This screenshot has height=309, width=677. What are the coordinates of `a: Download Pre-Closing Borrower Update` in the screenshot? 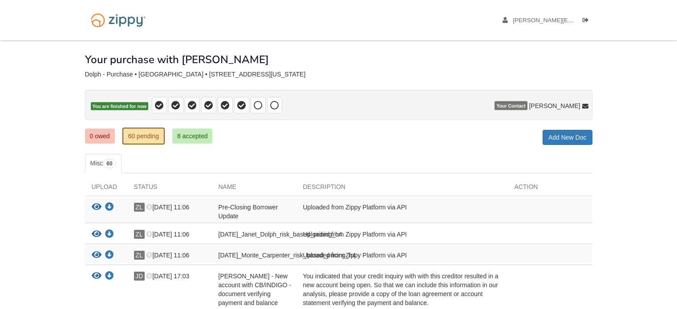 It's located at (109, 208).